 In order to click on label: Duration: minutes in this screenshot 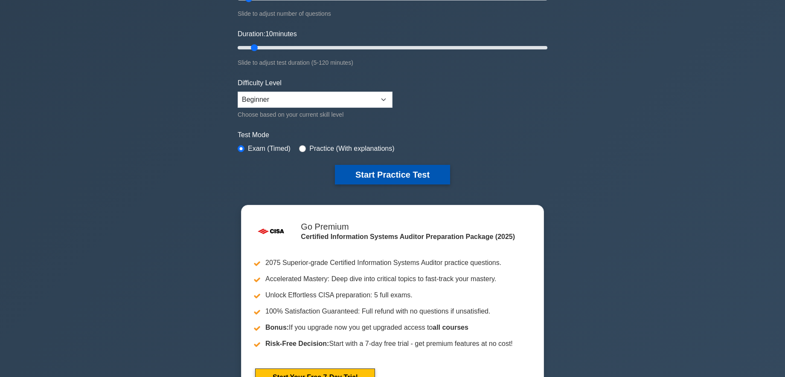, I will do `click(267, 34)`.